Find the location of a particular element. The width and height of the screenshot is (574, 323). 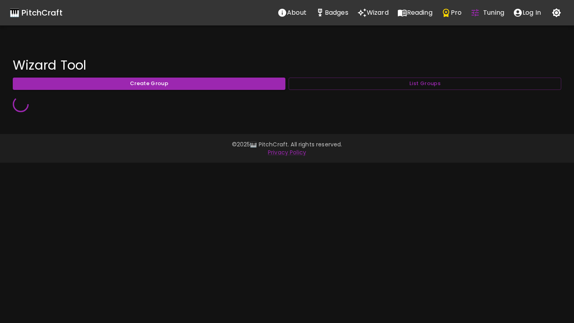

button: List Groups is located at coordinates (425, 84).